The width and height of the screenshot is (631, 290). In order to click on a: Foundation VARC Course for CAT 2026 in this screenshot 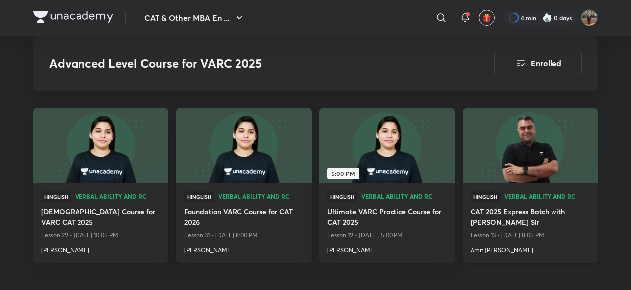, I will do `click(244, 218)`.